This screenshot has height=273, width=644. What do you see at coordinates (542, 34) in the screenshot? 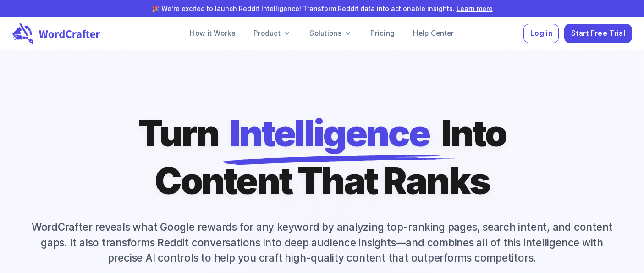
I see `span: Log in` at bounding box center [542, 34].